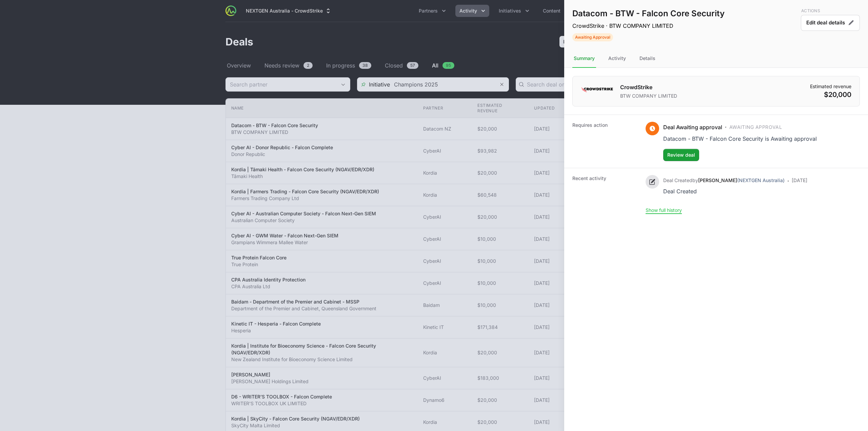 Image resolution: width=868 pixels, height=431 pixels. Describe the element at coordinates (830, 25) in the screenshot. I see `div: Deal actions` at that location.